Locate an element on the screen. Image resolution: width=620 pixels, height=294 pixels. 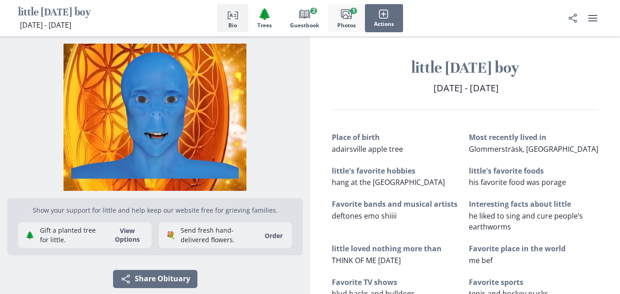
span: his favorite food was porage is located at coordinates (517, 182).